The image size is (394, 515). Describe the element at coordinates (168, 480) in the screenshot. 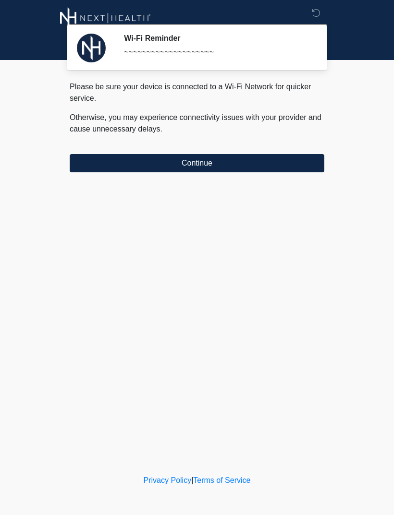

I see `a: Privacy Policy` at that location.